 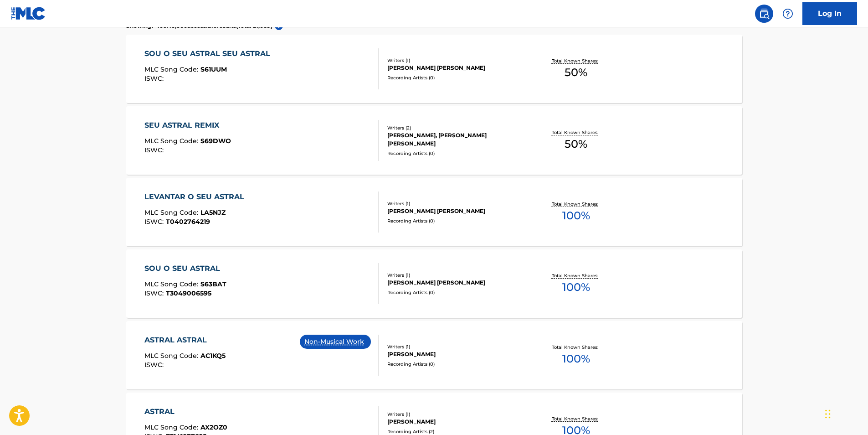 What do you see at coordinates (185, 411) in the screenshot?
I see `div: ASTRAL` at bounding box center [185, 411].